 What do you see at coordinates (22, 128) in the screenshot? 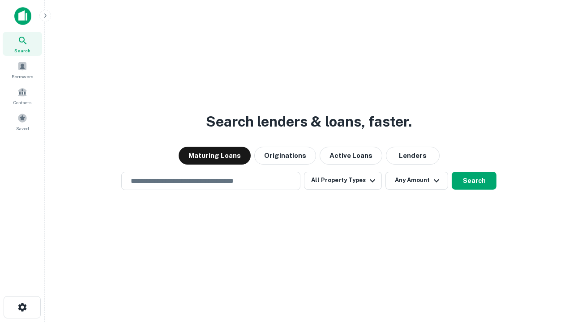
I see `span: Saved` at bounding box center [22, 128].